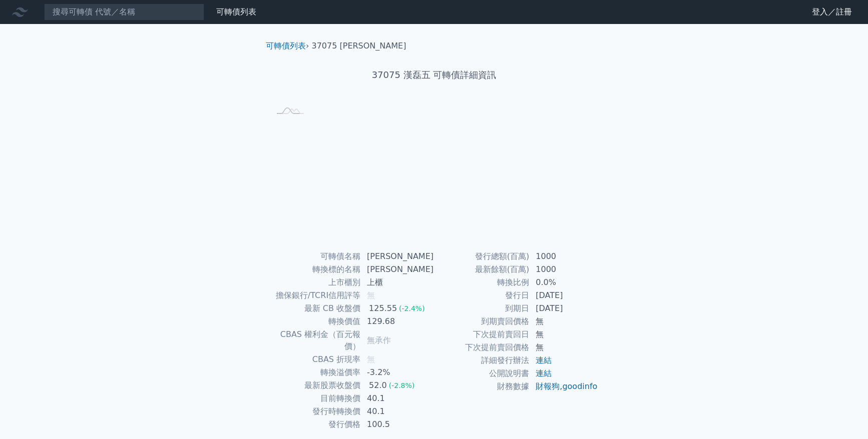 Image resolution: width=868 pixels, height=439 pixels. Describe the element at coordinates (482, 283) in the screenshot. I see `td: 轉換比例` at that location.